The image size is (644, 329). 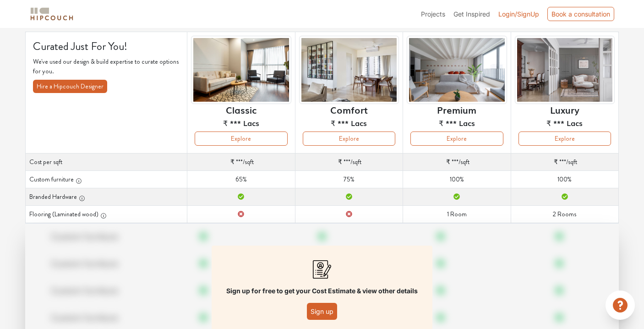 I want to click on h6: Premium, so click(x=457, y=110).